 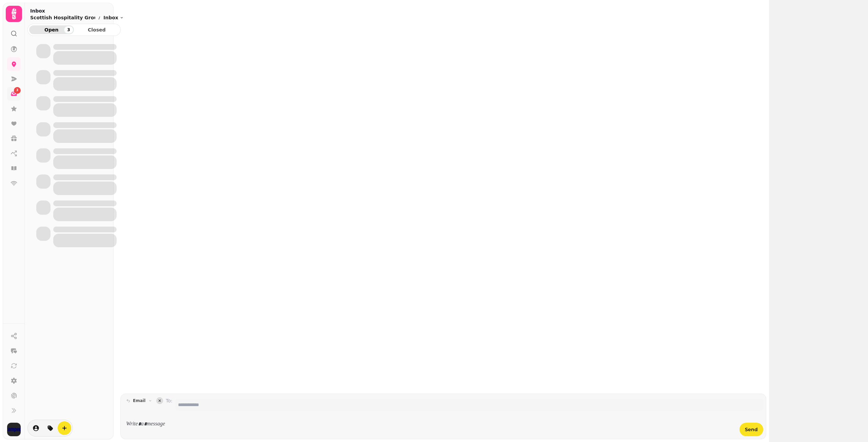 What do you see at coordinates (97, 30) in the screenshot?
I see `span: Closed` at bounding box center [97, 30].